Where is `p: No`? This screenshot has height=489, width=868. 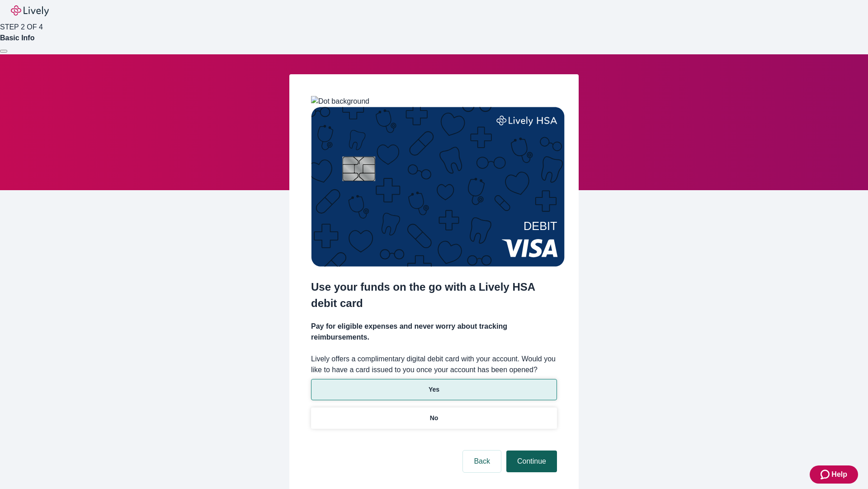 p: No is located at coordinates (434, 418).